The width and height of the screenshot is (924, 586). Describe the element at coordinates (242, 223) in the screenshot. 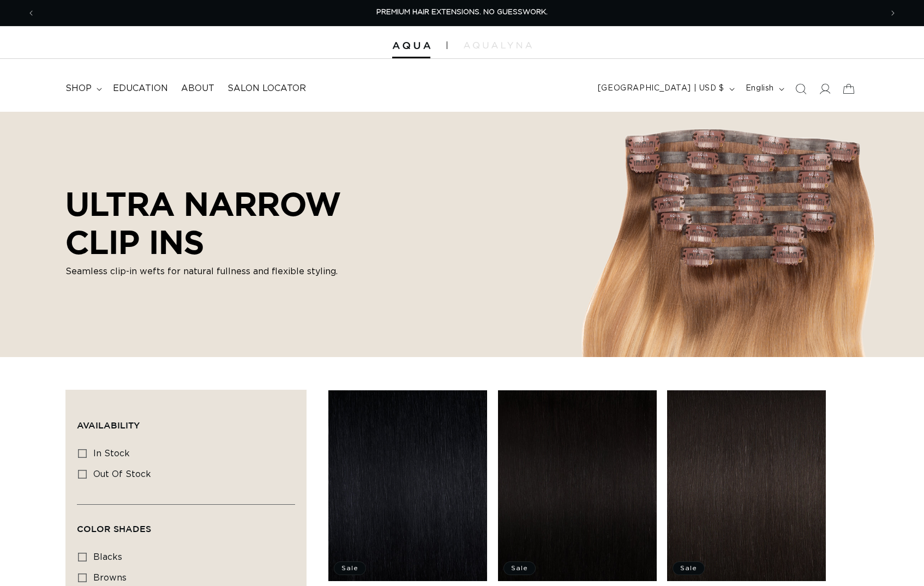

I see `h2: ULTRA NARROW CLIP INS` at that location.